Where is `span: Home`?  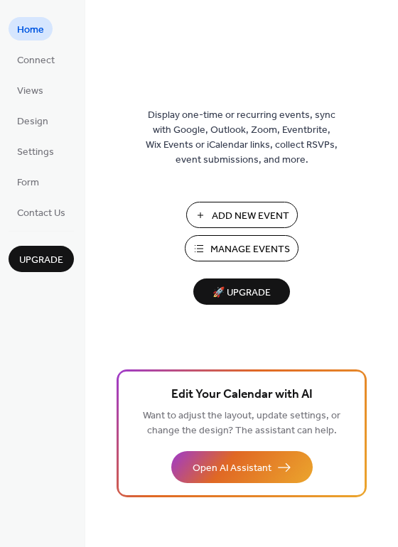 span: Home is located at coordinates (31, 30).